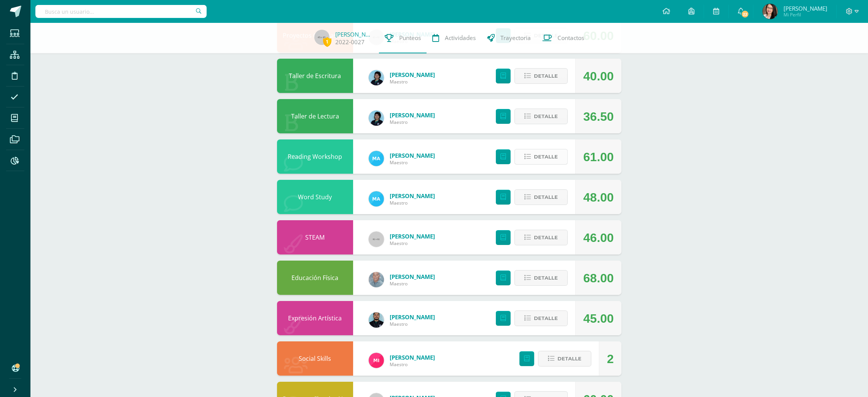 The width and height of the screenshot is (868, 397). Describe the element at coordinates (599, 157) in the screenshot. I see `div: 61.00` at that location.